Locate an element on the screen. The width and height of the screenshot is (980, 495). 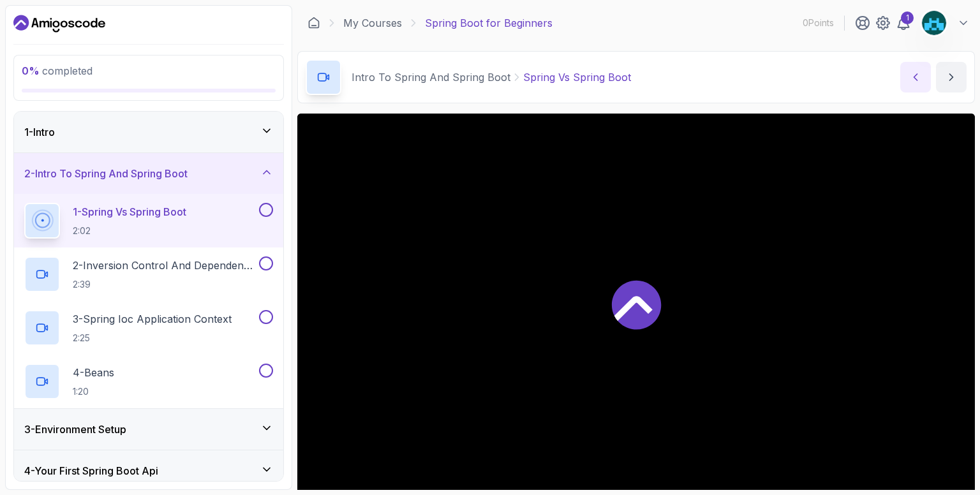
p: 3 - Spring Ioc Application Context is located at coordinates (152, 319).